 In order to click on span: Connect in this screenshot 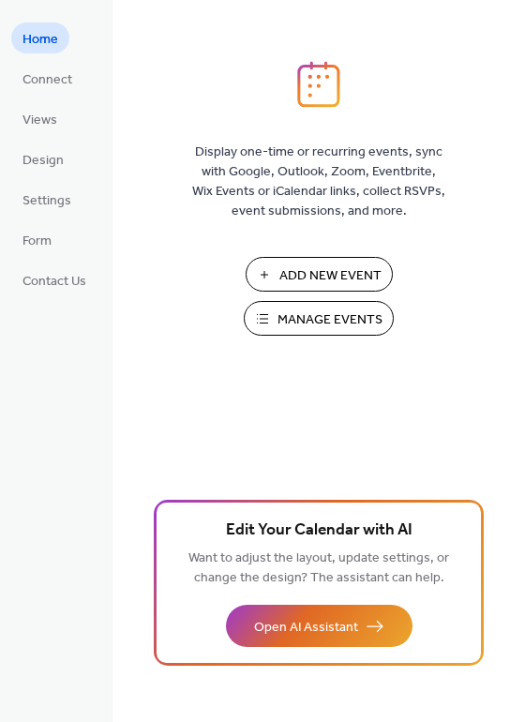, I will do `click(47, 80)`.